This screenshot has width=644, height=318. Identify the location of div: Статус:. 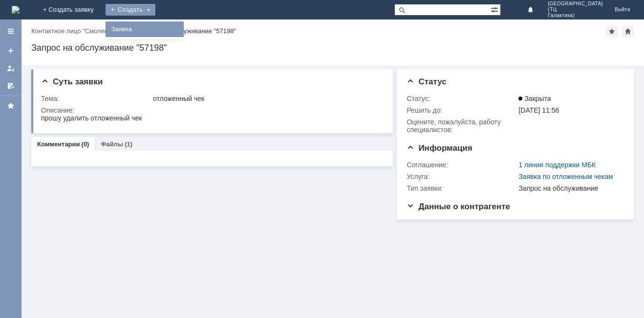
(461, 99).